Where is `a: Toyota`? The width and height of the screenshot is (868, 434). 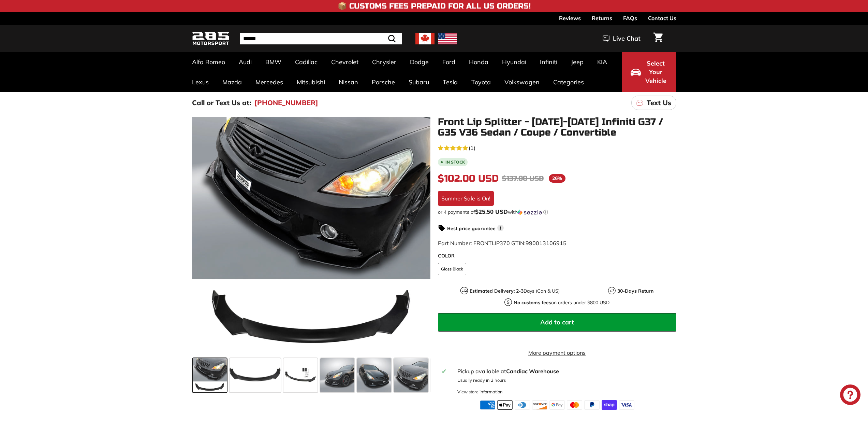 a: Toyota is located at coordinates (481, 82).